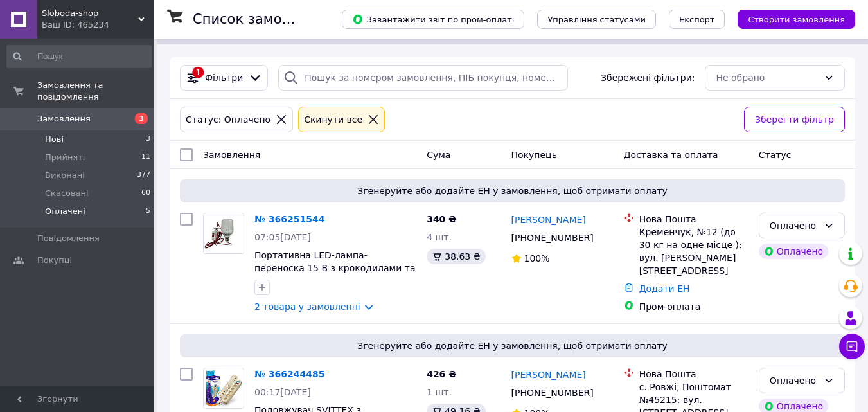 This screenshot has height=412, width=868. Describe the element at coordinates (65, 157) in the screenshot. I see `span: Прийняті` at that location.